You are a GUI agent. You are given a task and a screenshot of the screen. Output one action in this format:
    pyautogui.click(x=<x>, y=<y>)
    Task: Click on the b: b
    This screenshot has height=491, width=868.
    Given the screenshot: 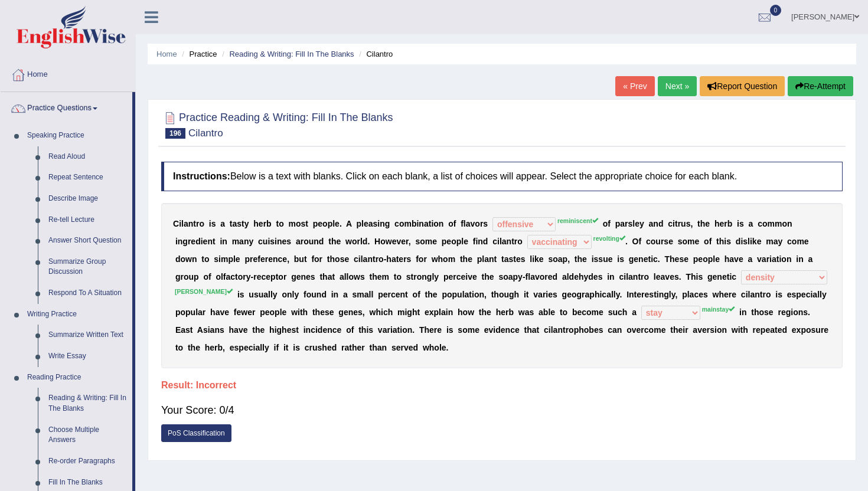 What is the action you would take?
    pyautogui.click(x=269, y=224)
    